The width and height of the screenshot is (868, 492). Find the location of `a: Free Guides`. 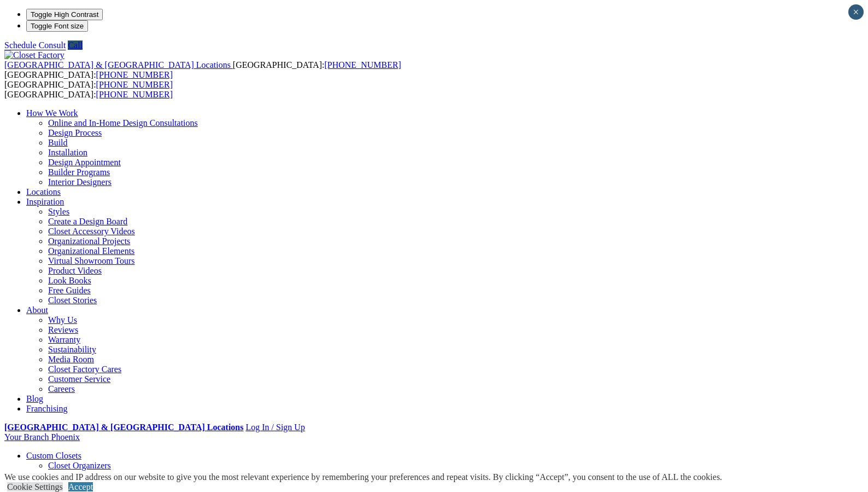

a: Free Guides is located at coordinates (69, 290).